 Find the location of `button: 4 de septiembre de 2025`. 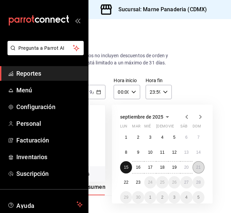

button: 4 de septiembre de 2025 is located at coordinates (162, 137).